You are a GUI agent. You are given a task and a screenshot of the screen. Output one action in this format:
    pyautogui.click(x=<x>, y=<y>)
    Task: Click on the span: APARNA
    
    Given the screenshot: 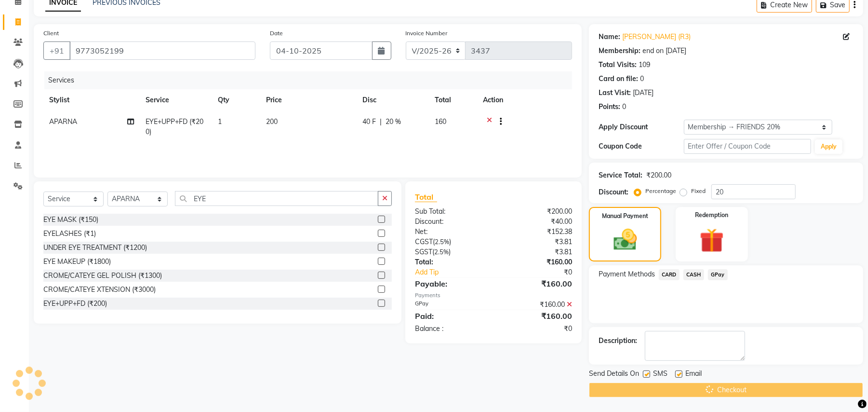 What is the action you would take?
    pyautogui.click(x=63, y=122)
    